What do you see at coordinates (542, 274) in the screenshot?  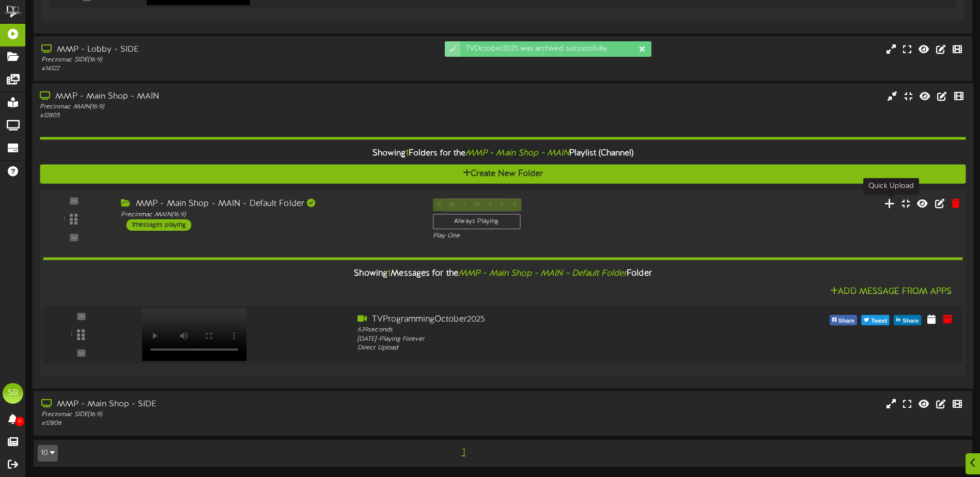 I see `i: MMP - Main Shop - MAIN - Default Folder` at bounding box center [542, 274].